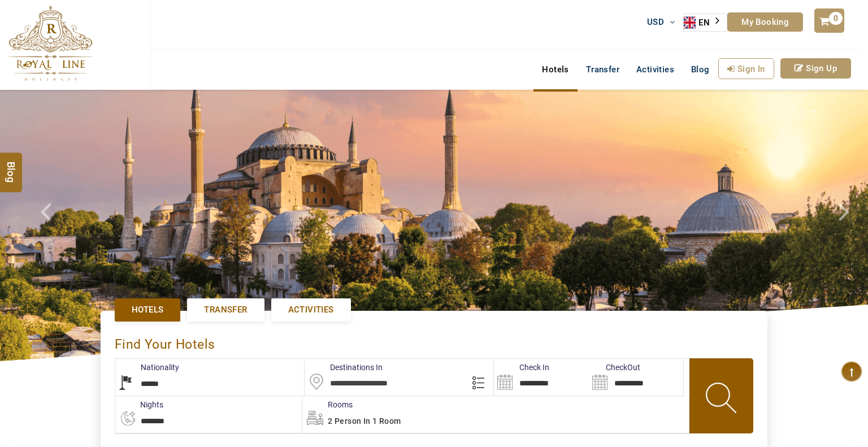  I want to click on label: nights, so click(139, 405).